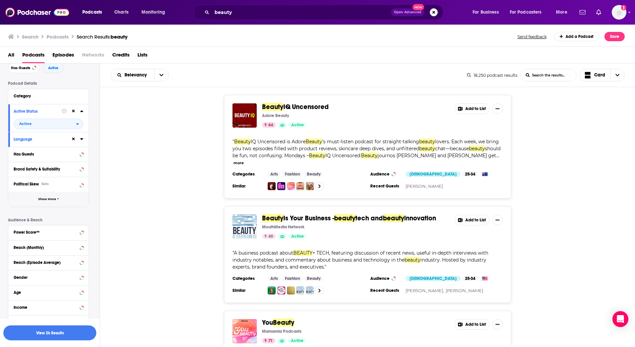  I want to click on span: Show More, so click(47, 199).